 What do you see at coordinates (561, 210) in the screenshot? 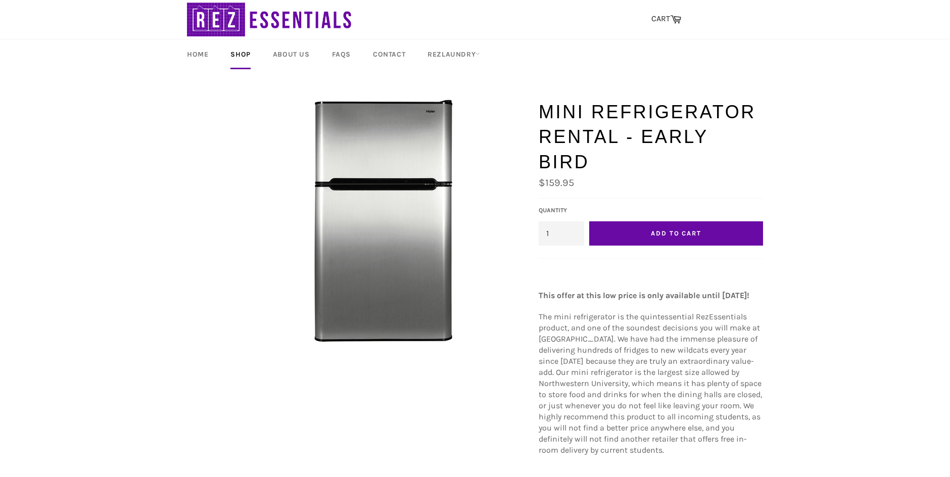
I see `label: Quantity` at bounding box center [561, 210].